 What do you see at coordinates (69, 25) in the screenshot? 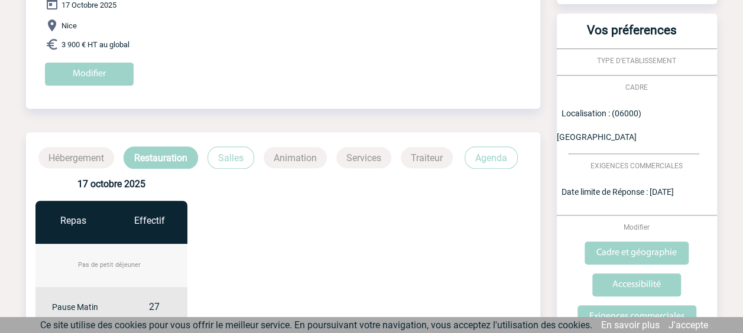
I see `span: Nice` at bounding box center [69, 25].